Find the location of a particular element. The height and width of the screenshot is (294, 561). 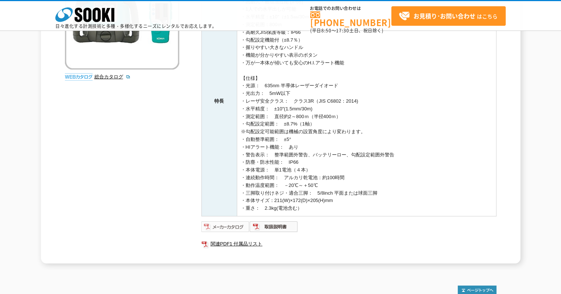

span: (平日 ～ 土日、祝日除く) is located at coordinates (346, 31).